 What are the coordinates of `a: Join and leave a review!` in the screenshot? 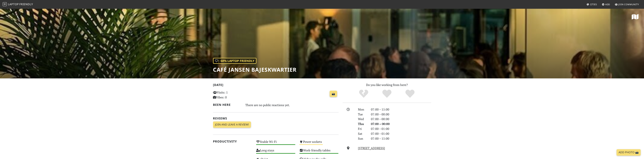 It's located at (232, 125).